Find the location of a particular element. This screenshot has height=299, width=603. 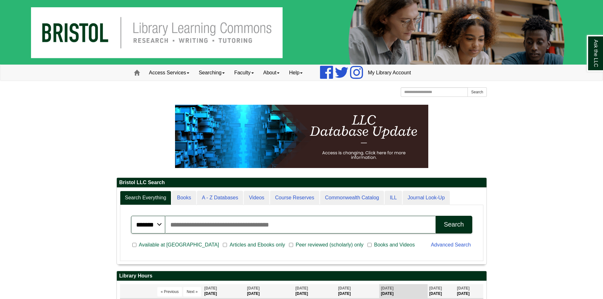

span: Peer reviewed (scholarly) only is located at coordinates (330, 245).